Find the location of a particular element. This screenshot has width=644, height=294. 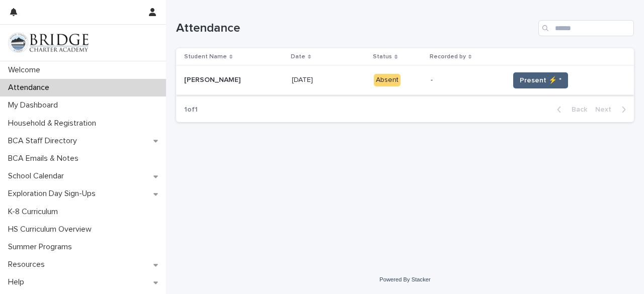

p: Attendance is located at coordinates (31, 87).